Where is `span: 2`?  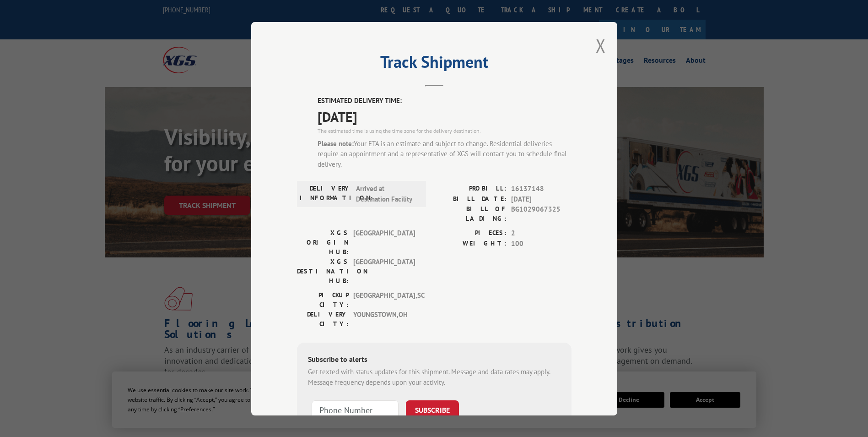 span: 2 is located at coordinates (541, 233).